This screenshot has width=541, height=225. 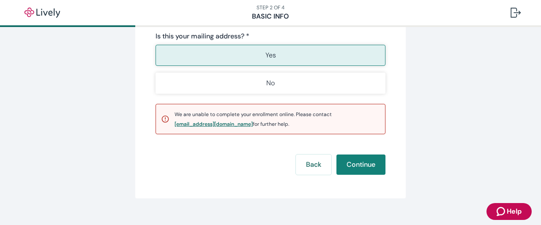 I want to click on button: Zendesk support iconHelp, so click(x=509, y=212).